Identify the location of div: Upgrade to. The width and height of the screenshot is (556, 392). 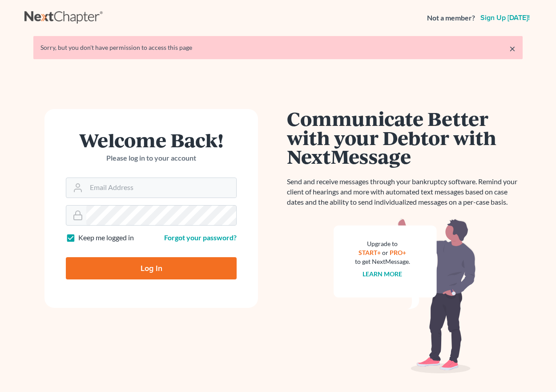
(382, 244).